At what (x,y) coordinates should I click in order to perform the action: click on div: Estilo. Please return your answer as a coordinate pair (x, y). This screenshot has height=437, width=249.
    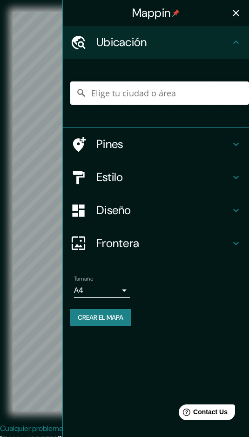
    Looking at the image, I should click on (156, 177).